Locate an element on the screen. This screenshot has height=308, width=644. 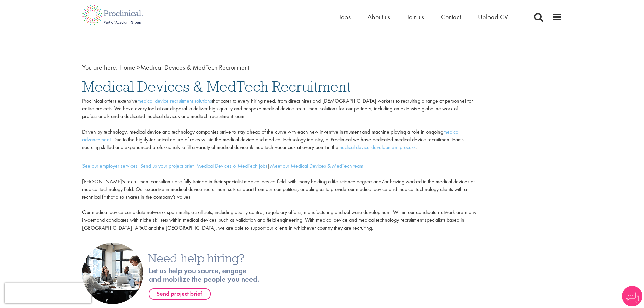
a: Jobs is located at coordinates (345, 17).